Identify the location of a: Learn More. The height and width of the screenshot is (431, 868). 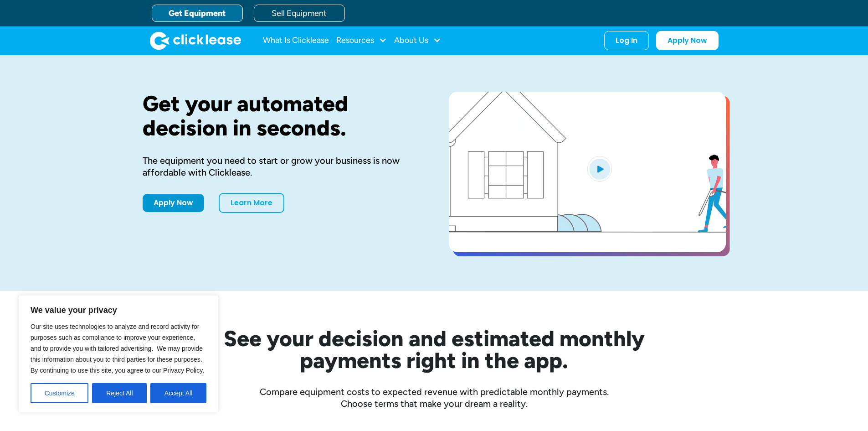
(252, 203).